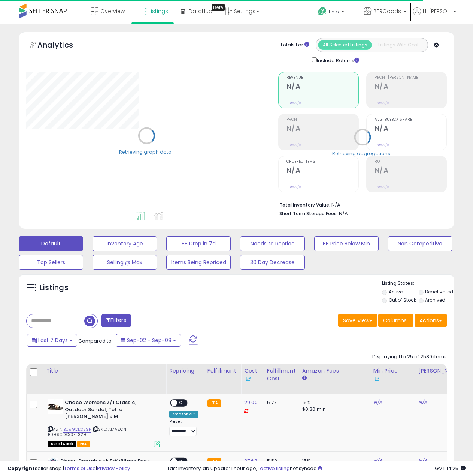 This screenshot has width=473, height=476. What do you see at coordinates (148, 340) in the screenshot?
I see `button: Sep-02 - Sep-08` at bounding box center [148, 340].